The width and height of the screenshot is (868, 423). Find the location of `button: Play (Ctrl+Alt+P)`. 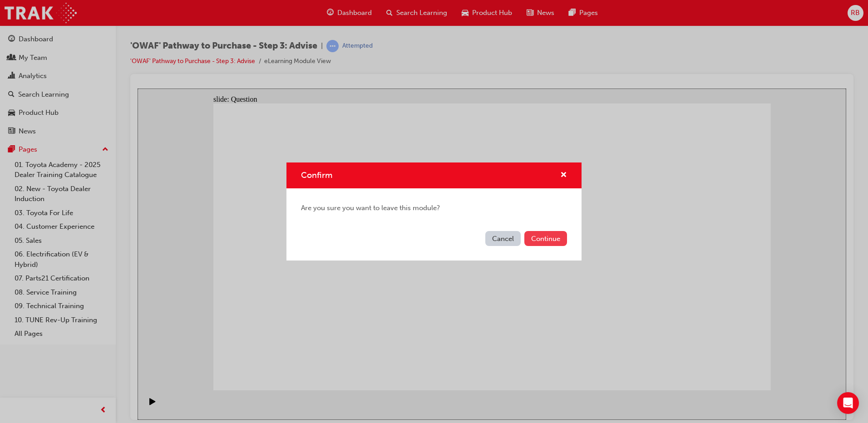

button: Play (Ctrl+Alt+P) is located at coordinates (12, 317).